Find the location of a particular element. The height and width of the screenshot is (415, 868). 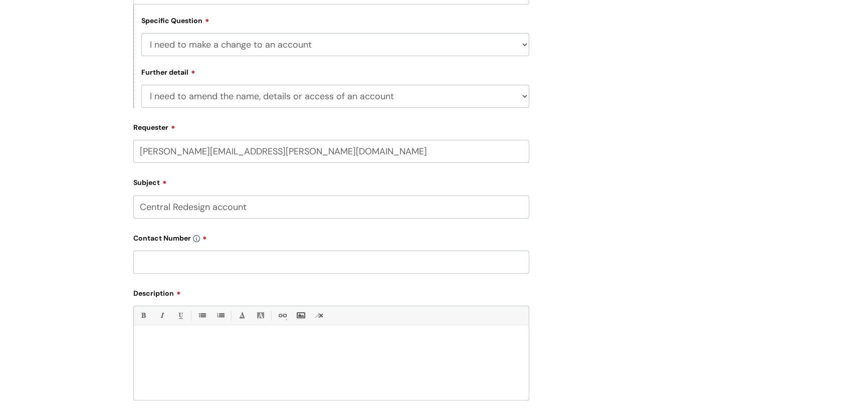

label: Description is located at coordinates (331, 291).